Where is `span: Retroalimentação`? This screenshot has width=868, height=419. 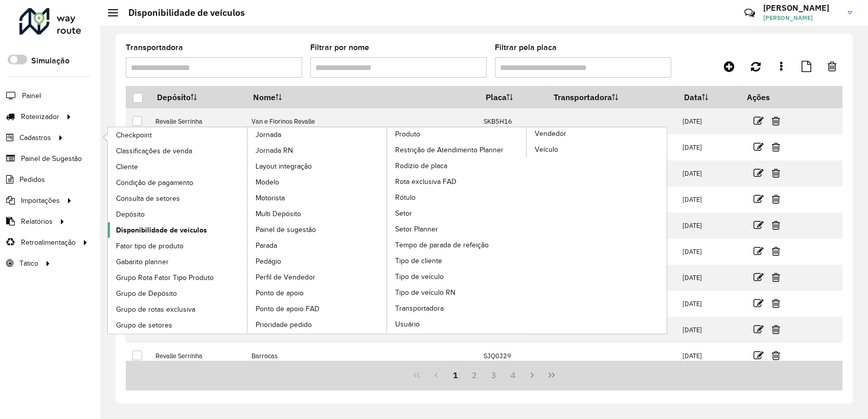
span: Retroalimentação is located at coordinates (48, 242).